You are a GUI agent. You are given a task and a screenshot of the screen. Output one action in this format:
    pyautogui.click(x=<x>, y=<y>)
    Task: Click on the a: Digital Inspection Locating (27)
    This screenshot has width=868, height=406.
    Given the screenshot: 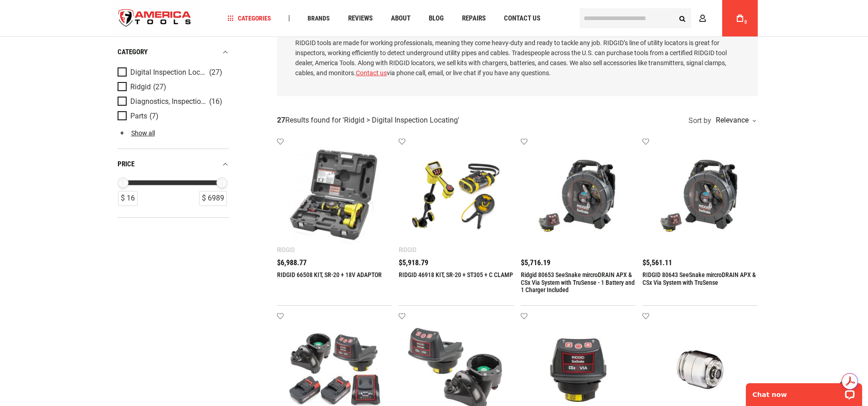 What is the action you would take?
    pyautogui.click(x=172, y=72)
    